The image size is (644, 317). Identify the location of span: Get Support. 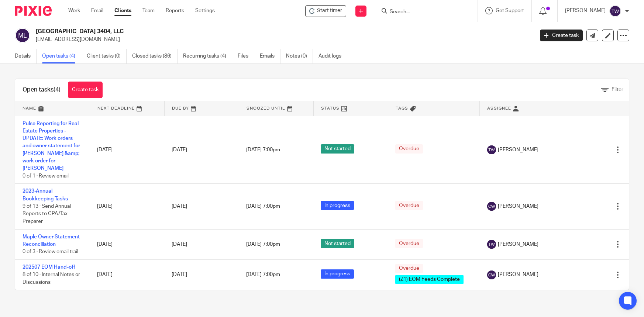
(510, 11).